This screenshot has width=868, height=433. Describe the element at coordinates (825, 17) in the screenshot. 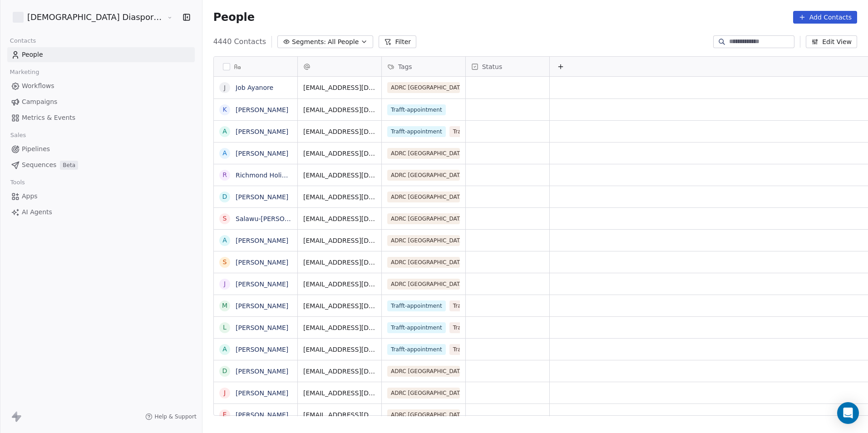

I see `button: Add Contacts` at that location.